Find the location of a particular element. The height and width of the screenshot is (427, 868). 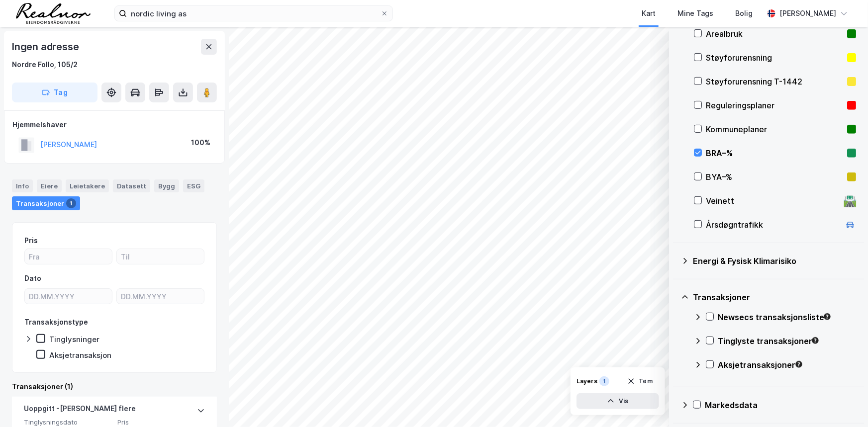

span: Tinglysningsdato is located at coordinates (68, 422).